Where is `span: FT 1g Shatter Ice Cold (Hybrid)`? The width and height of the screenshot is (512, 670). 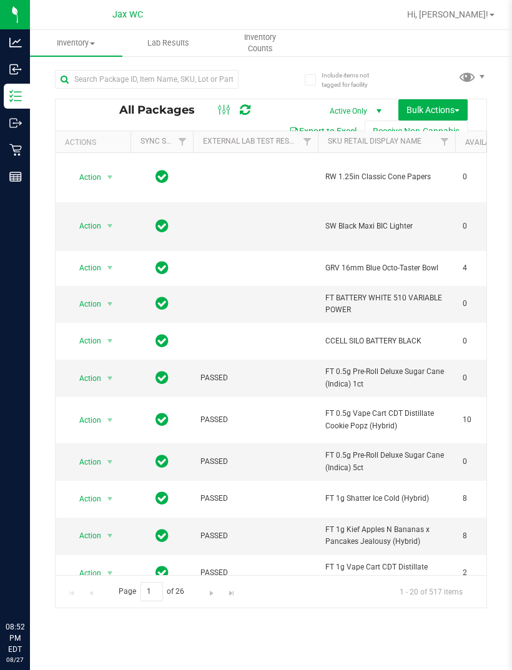
span: FT 1g Shatter Ice Cold (Hybrid) is located at coordinates (387, 498).